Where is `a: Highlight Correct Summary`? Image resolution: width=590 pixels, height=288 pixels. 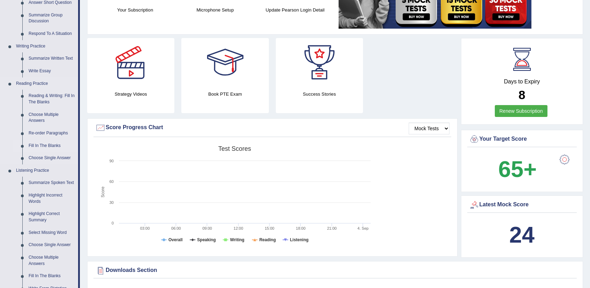
a: Highlight Correct Summary is located at coordinates (52, 217).